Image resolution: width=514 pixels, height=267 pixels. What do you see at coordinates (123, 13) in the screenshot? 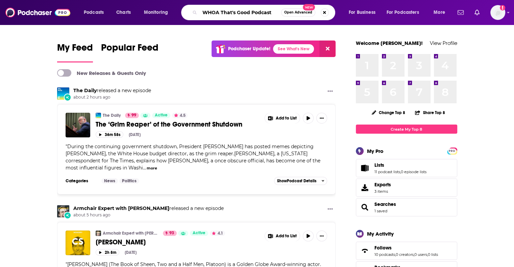
I see `span: Charts` at bounding box center [123, 13].